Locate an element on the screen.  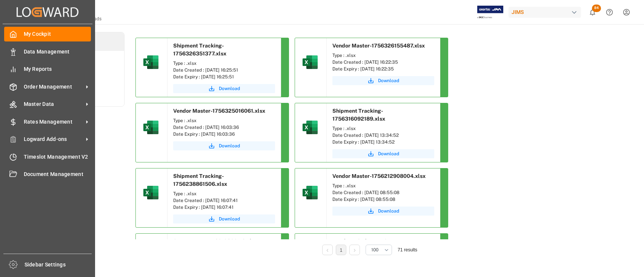
img: Exertis%20JAM%20-%20Email%20Logo.jpg_1722504956.jpg is located at coordinates (490, 12).